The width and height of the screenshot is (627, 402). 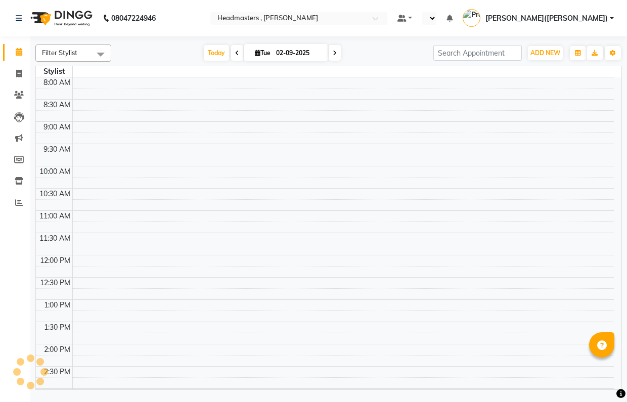 What do you see at coordinates (55, 261) in the screenshot?
I see `div: 12:00 PM` at bounding box center [55, 261].